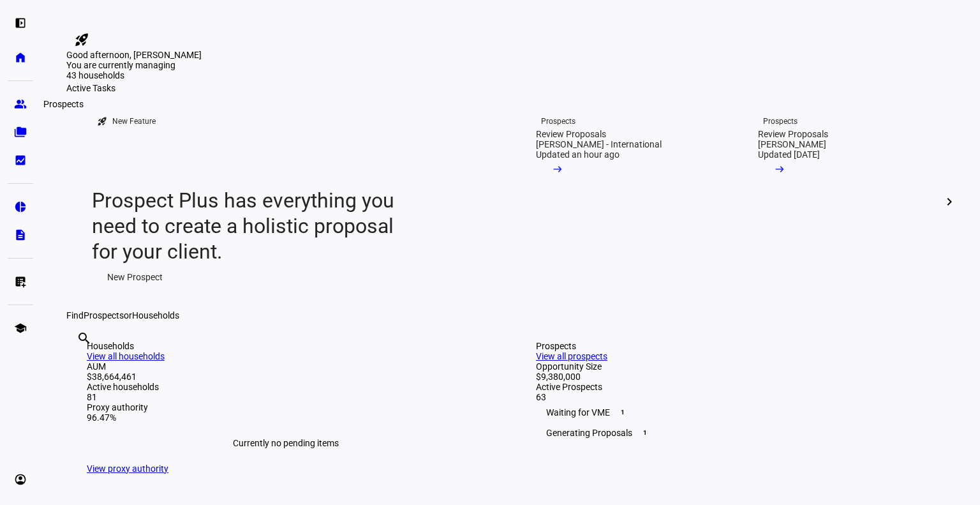 The height and width of the screenshot is (505, 980). What do you see at coordinates (249, 226) in the screenshot?
I see `div: Prospect Plus has everything you need to create a holistic proposal for your client.` at bounding box center [249, 226].